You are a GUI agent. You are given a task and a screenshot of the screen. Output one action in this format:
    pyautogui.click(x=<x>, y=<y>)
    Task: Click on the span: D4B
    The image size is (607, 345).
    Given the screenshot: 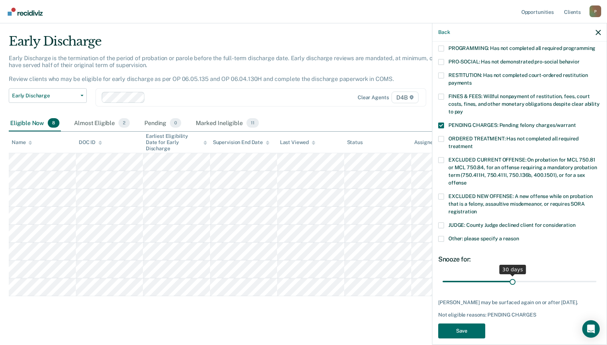 What is the action you would take?
    pyautogui.click(x=405, y=97)
    